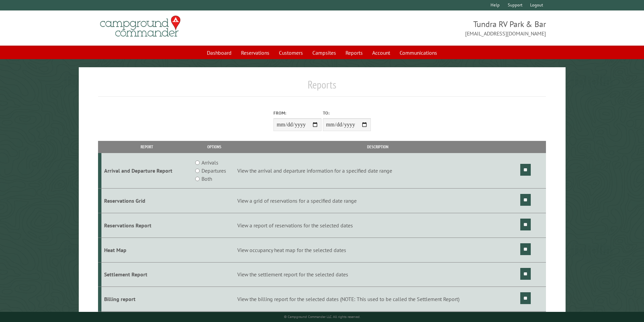 This screenshot has width=644, height=322. I want to click on td: View a report of reservations for the selected dates, so click(377, 225).